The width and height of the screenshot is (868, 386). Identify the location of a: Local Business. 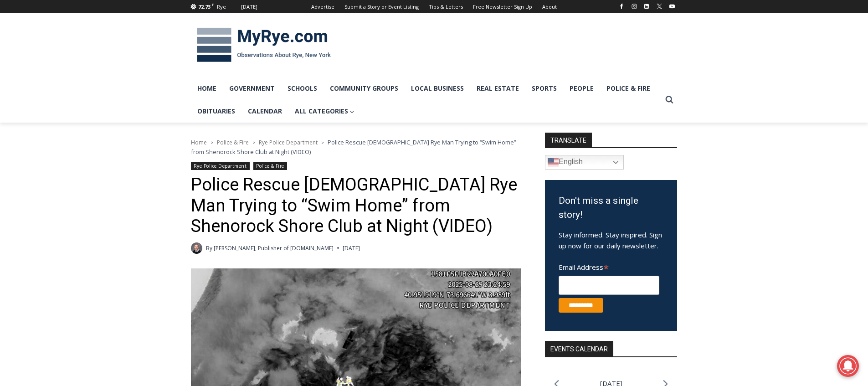
(437, 88).